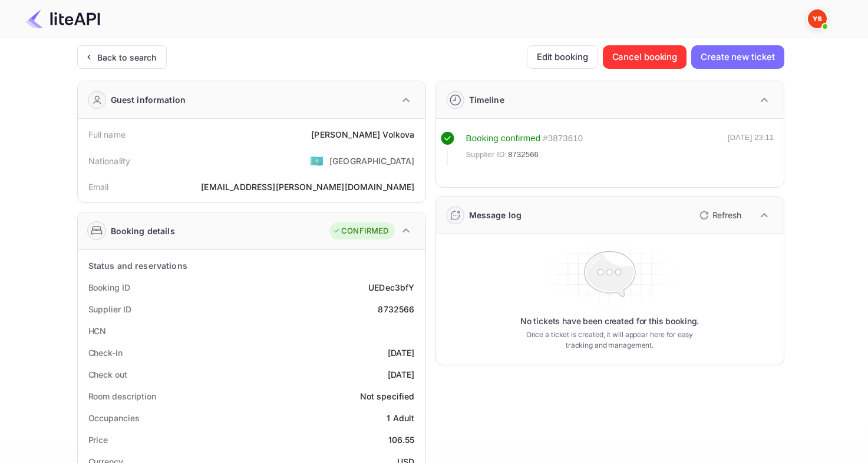  I want to click on img: LiteAPI Logo, so click(63, 19).